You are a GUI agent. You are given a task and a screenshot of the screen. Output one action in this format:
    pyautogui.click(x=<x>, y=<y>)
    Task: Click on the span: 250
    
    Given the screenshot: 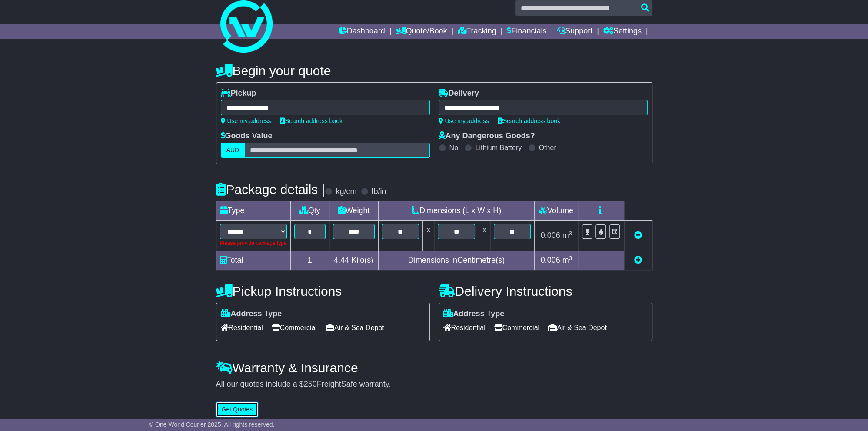 What is the action you would take?
    pyautogui.click(x=310, y=384)
    